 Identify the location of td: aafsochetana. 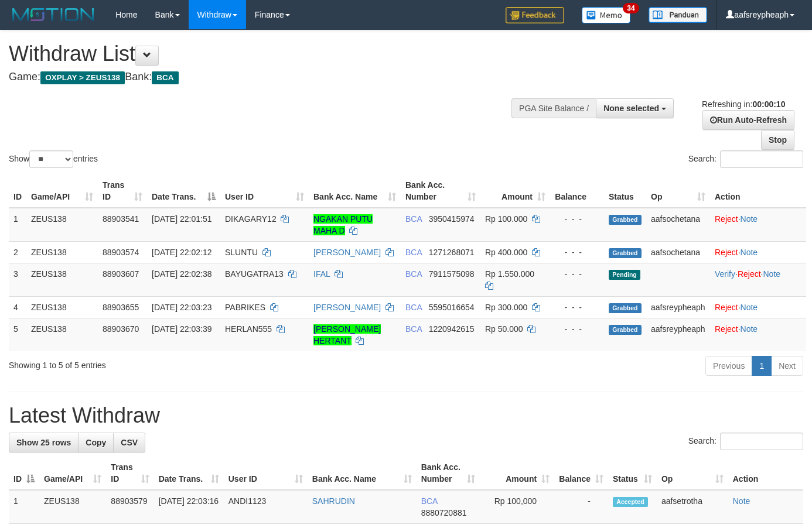
(678, 225).